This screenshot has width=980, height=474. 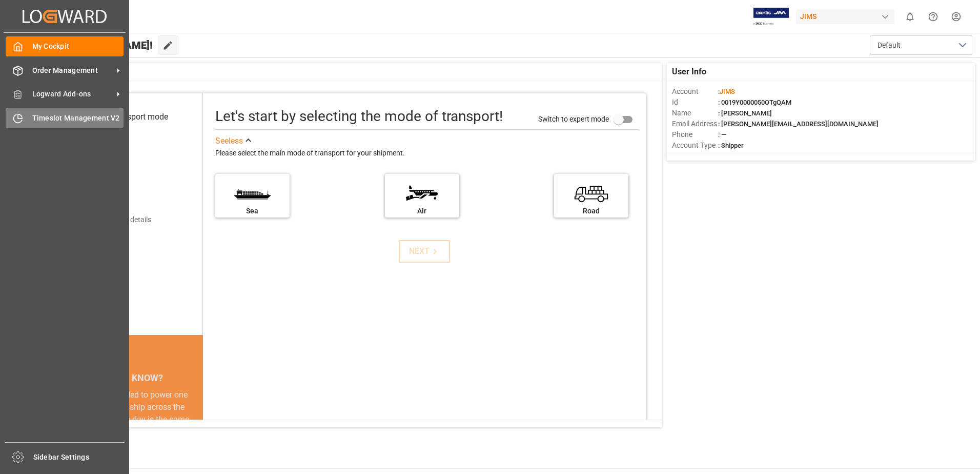 I want to click on span: Logward Add-ons, so click(x=73, y=94).